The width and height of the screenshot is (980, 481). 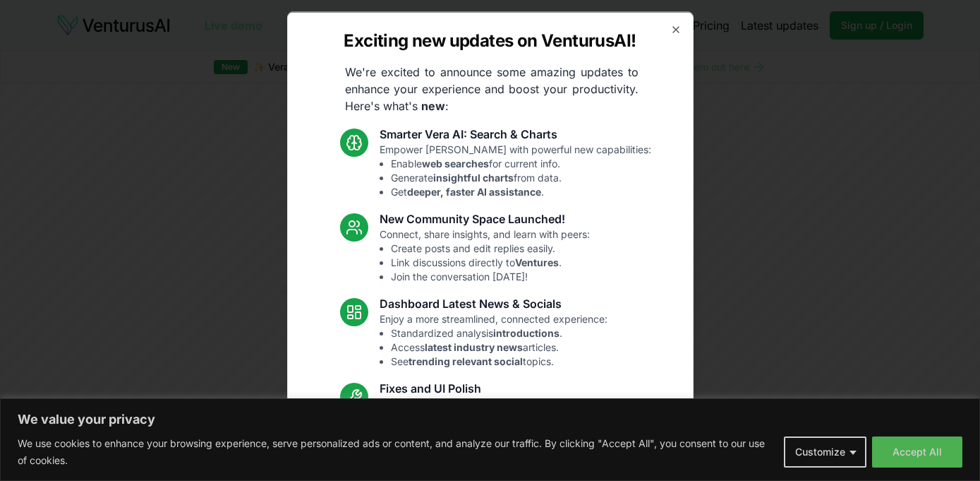 What do you see at coordinates (494, 417) in the screenshot?
I see `li: Resolved Vera chart loading issue.` at bounding box center [494, 417].